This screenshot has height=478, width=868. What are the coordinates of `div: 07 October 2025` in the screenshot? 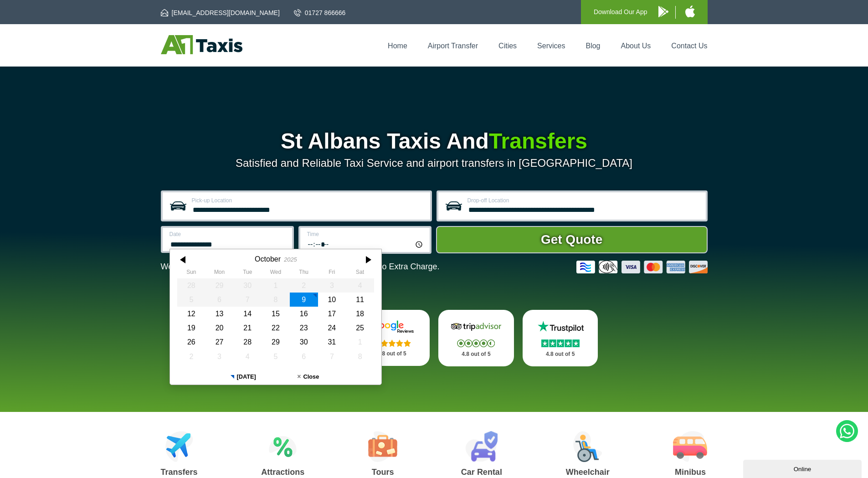 It's located at (248, 299).